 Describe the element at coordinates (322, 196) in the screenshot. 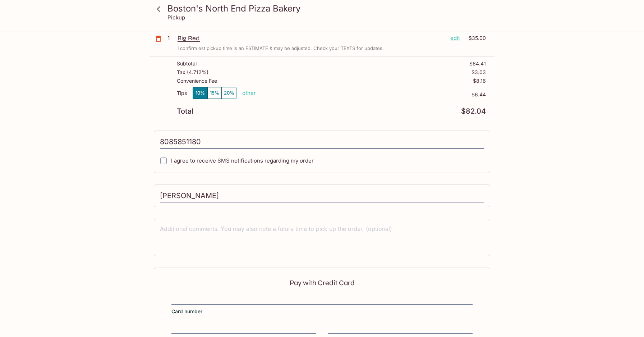

I see `input: Enter first and last name` at that location.